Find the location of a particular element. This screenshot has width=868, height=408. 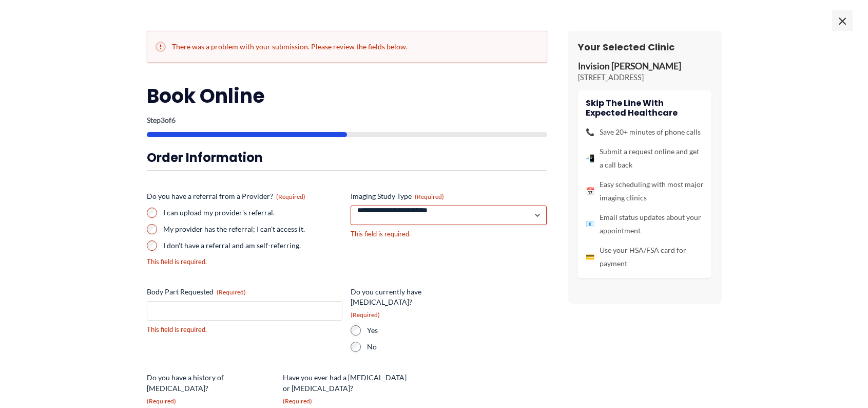

label: I don't have a referral and am self-referring. is located at coordinates (253, 245).